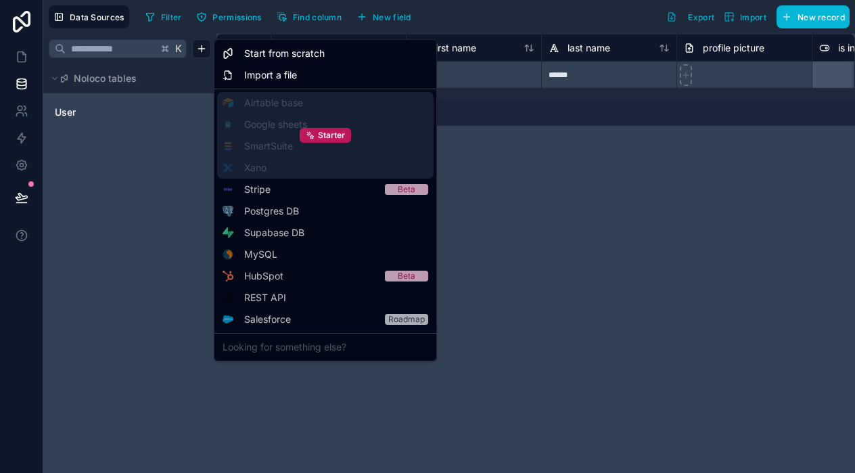 The height and width of the screenshot is (473, 855). Describe the element at coordinates (264, 276) in the screenshot. I see `span: HubSpot` at that location.